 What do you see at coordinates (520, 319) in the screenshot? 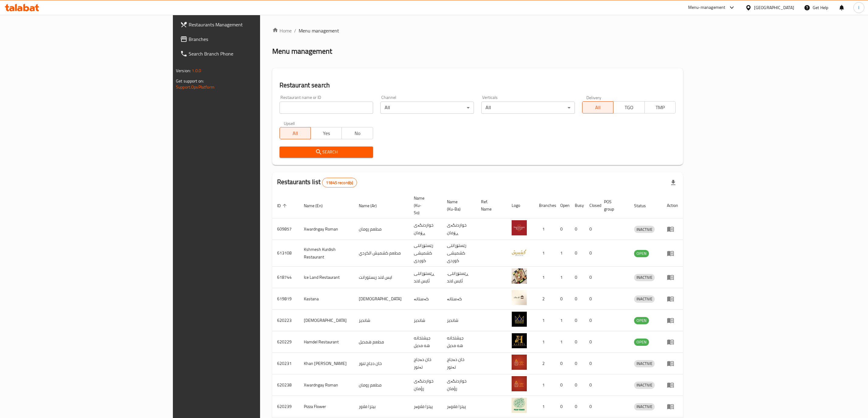
I see `img: Shandiz` at bounding box center [520, 319].